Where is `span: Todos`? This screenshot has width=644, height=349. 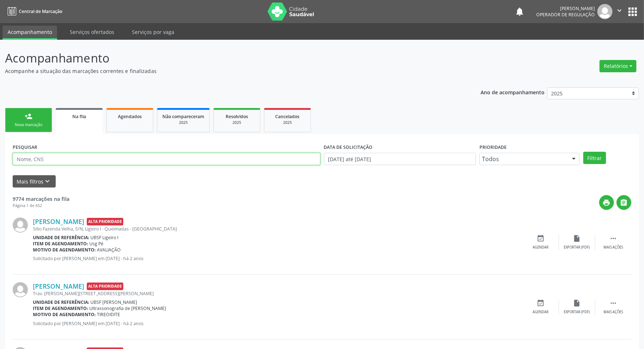
span: Todos is located at coordinates (523, 159).